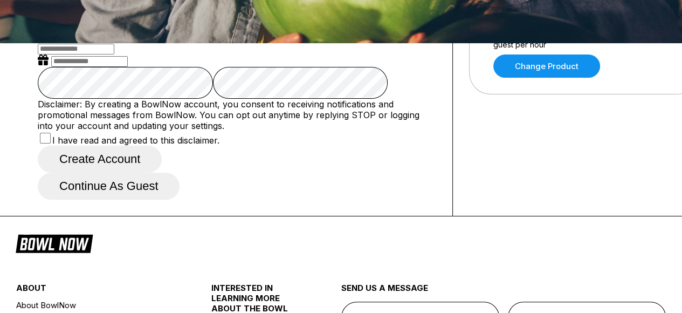 The image size is (682, 313). What do you see at coordinates (97, 305) in the screenshot?
I see `a: About BowlNow` at bounding box center [97, 305].